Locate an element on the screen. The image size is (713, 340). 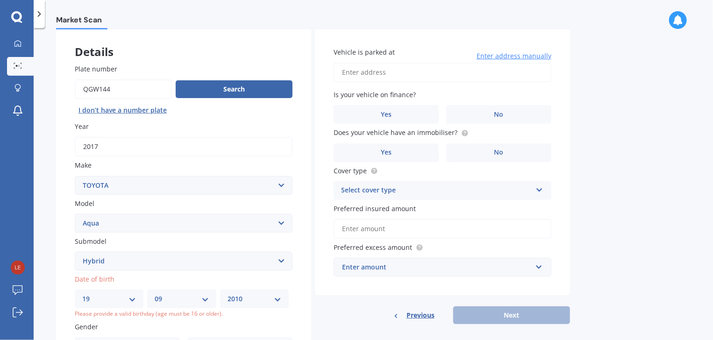
span: Does your vehicle have an immobiliser? is located at coordinates (395, 133).